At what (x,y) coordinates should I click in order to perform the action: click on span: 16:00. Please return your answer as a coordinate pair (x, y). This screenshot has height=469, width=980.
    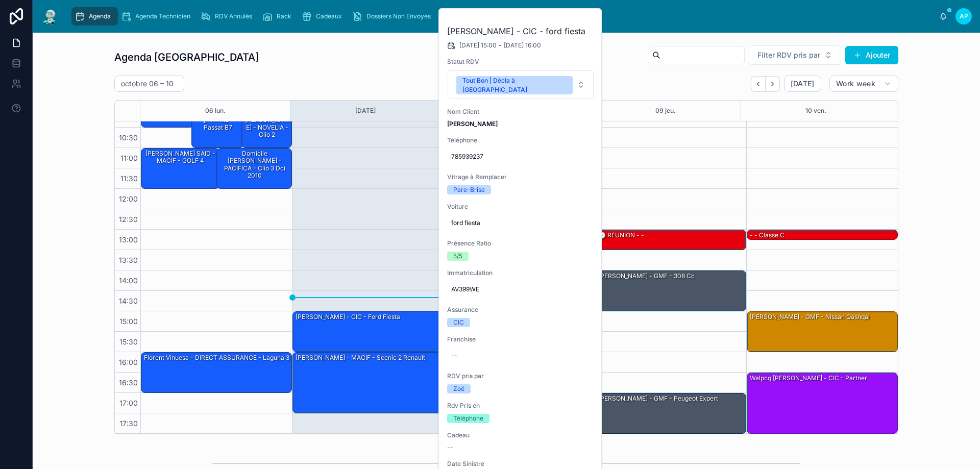
    Looking at the image, I should click on (128, 362).